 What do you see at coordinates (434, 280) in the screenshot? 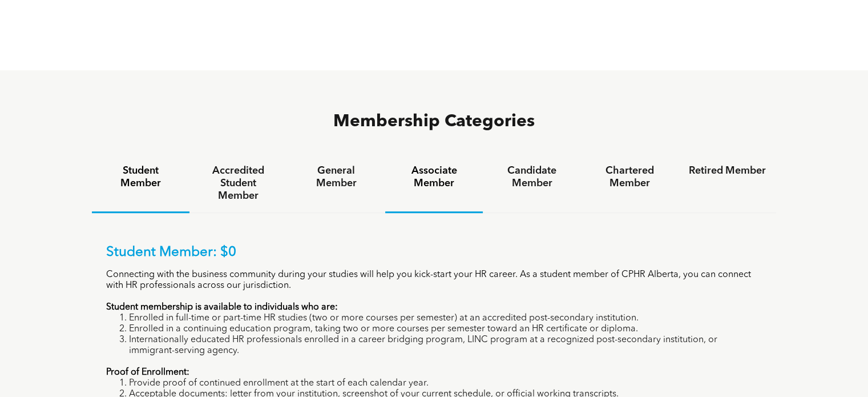
I see `p: Connecting with the business community during your studies will help you kick-start your HR caree...` at bounding box center [434, 280].